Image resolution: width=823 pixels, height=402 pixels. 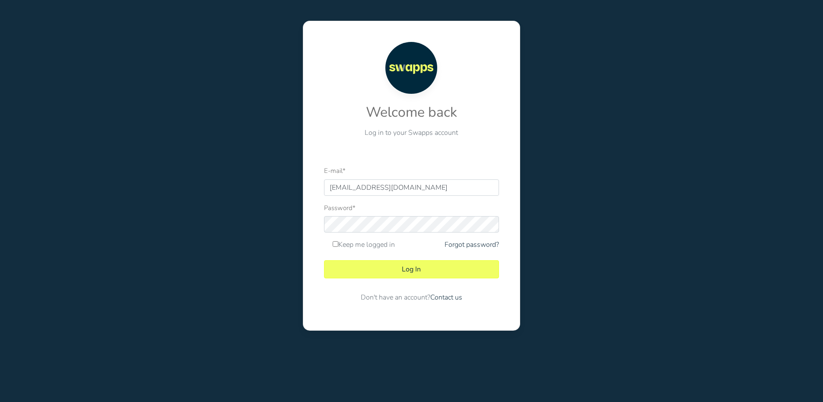 What do you see at coordinates (335, 171) in the screenshot?
I see `label: E-mail` at bounding box center [335, 171].